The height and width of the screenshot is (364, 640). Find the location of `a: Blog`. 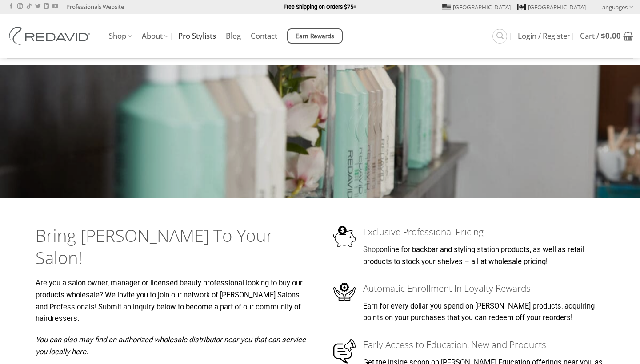

a: Blog is located at coordinates (233, 36).